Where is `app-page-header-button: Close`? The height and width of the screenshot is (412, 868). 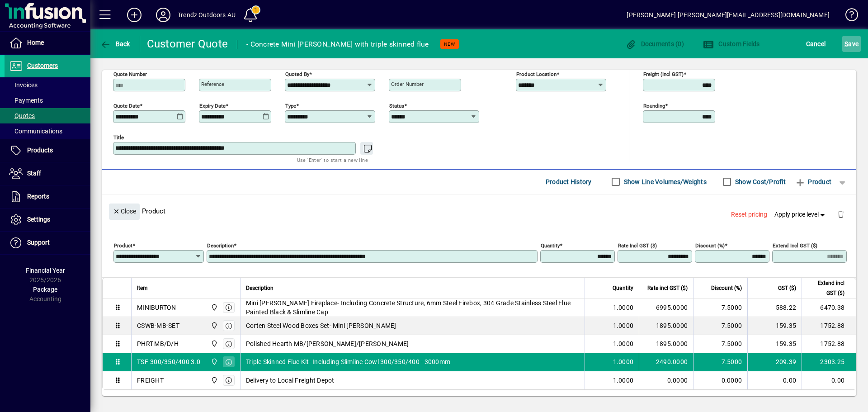 app-page-header-button: Close is located at coordinates (124, 211).